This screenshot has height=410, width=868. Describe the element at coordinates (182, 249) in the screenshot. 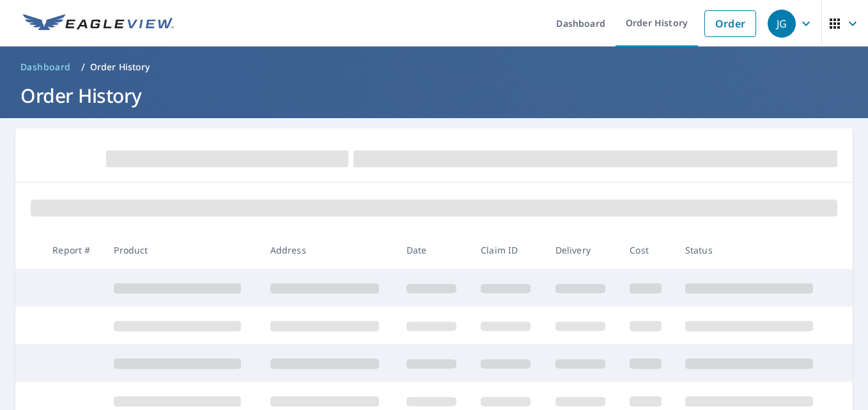

I see `th: Product` at that location.